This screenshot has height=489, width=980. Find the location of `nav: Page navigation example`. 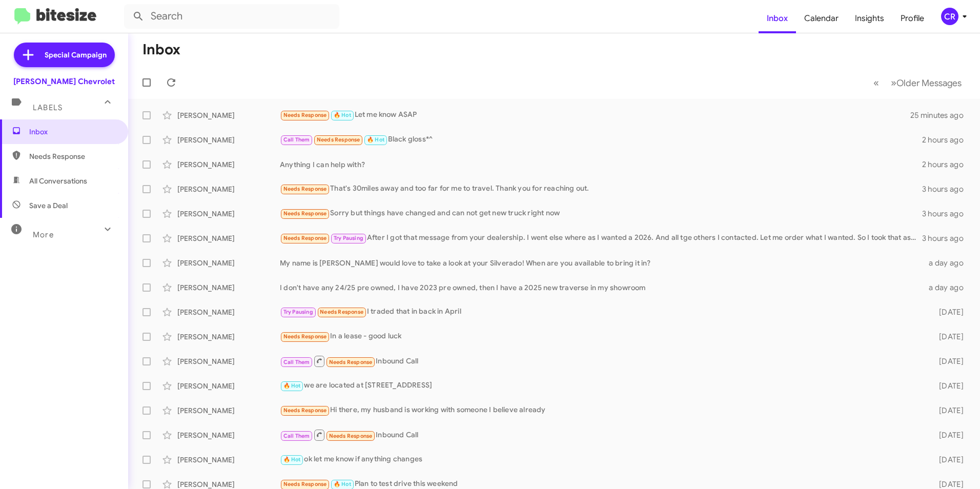

nav: Page navigation example is located at coordinates (918, 83).